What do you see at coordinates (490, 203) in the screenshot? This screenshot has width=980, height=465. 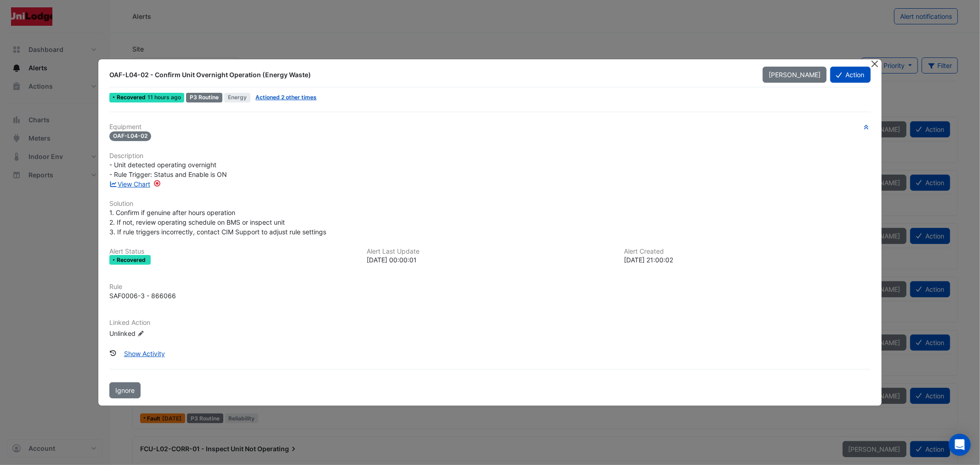 I see `h6: Solution` at bounding box center [490, 203].